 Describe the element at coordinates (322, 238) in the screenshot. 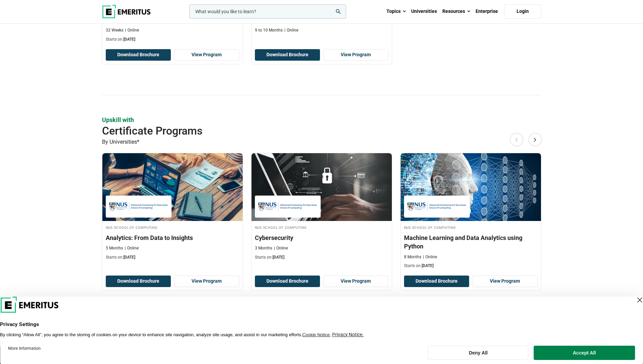

I see `h3: Cybersecurity` at that location.